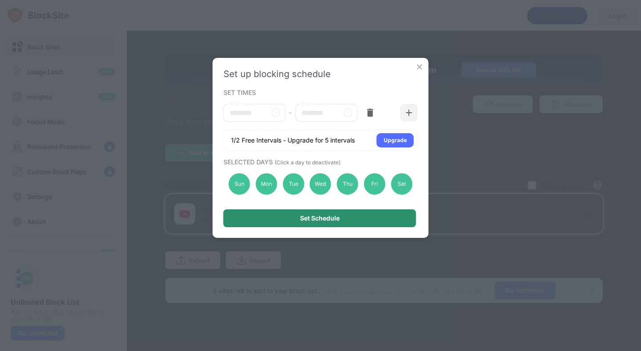  Describe the element at coordinates (348, 113) in the screenshot. I see `button: Choose time, selected time is 4:00 PM` at that location.